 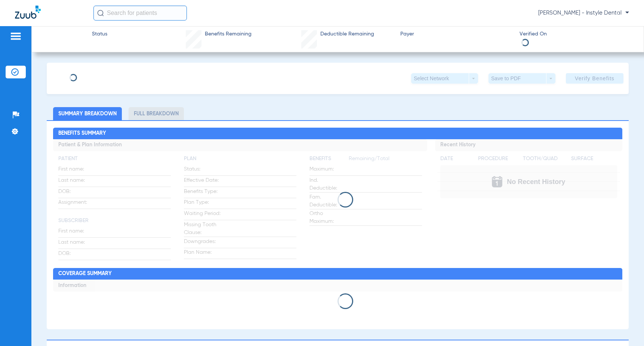 What do you see at coordinates (156, 114) in the screenshot?
I see `li: Full Breakdown` at bounding box center [156, 114].